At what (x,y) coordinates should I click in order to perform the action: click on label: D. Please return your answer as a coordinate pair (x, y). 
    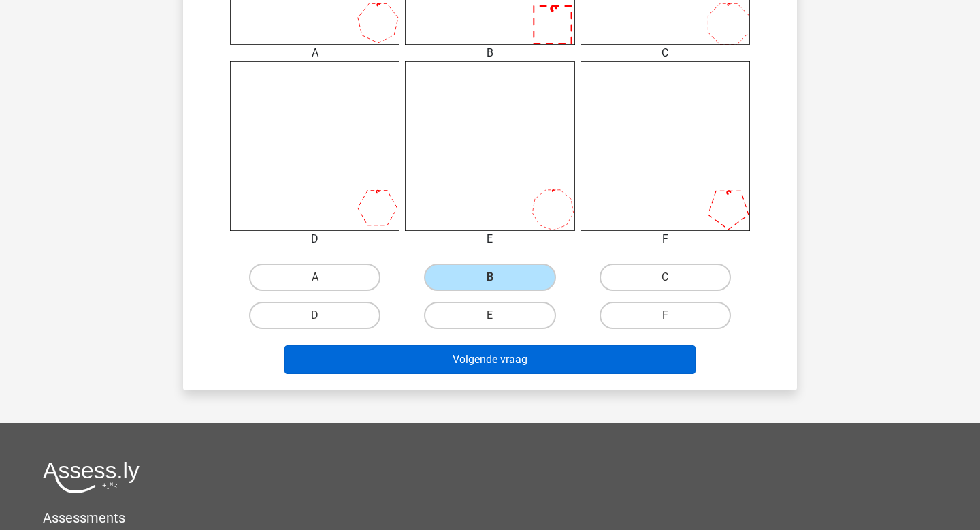
    Looking at the image, I should click on (314, 315).